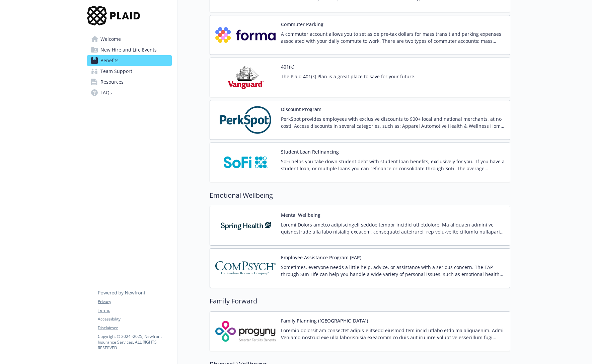  Describe the element at coordinates (116, 71) in the screenshot. I see `span: Team Support` at that location.